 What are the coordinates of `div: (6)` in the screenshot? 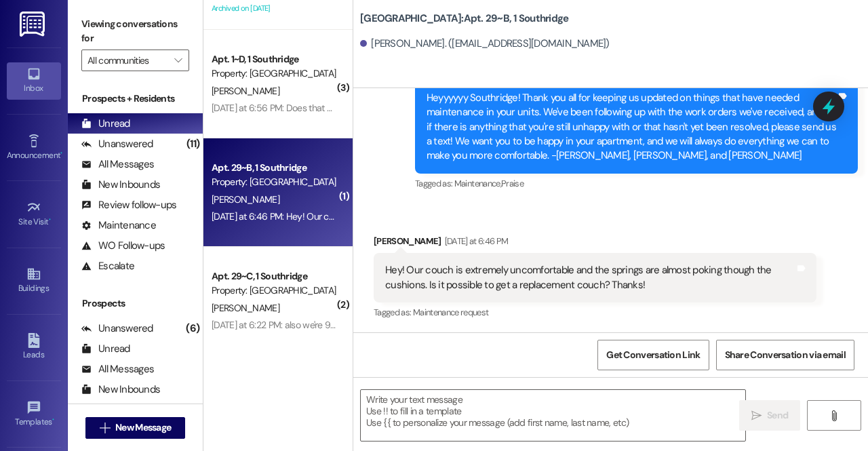 It's located at (193, 328).